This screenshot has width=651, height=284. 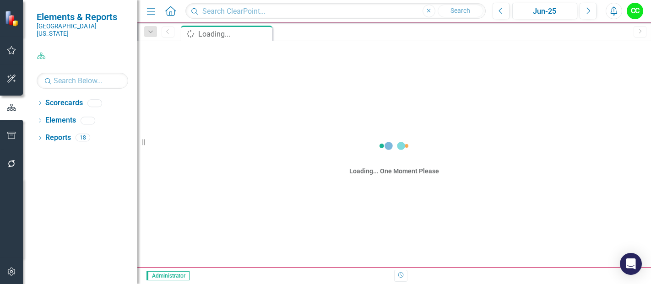 I want to click on span: Search, so click(x=460, y=11).